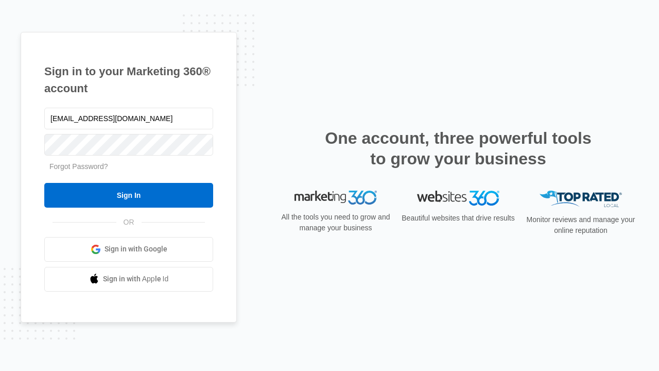  Describe the element at coordinates (129, 222) in the screenshot. I see `span: OR` at that location.